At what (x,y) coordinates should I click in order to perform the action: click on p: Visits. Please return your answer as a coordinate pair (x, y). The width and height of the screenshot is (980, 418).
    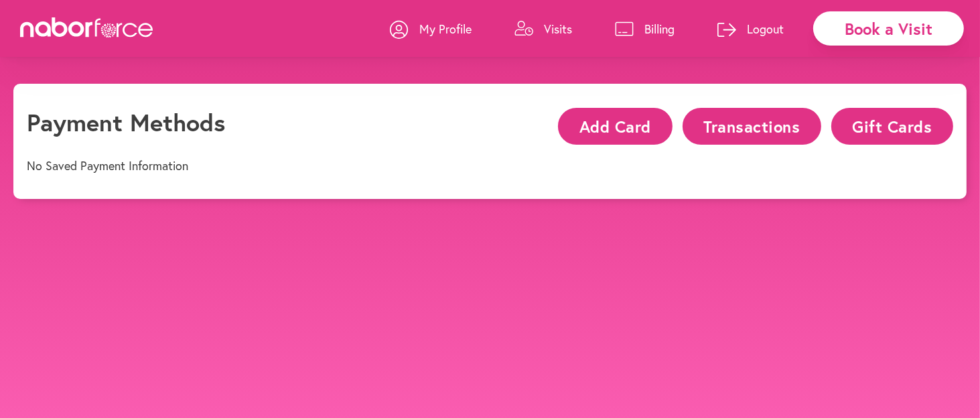
    Looking at the image, I should click on (558, 29).